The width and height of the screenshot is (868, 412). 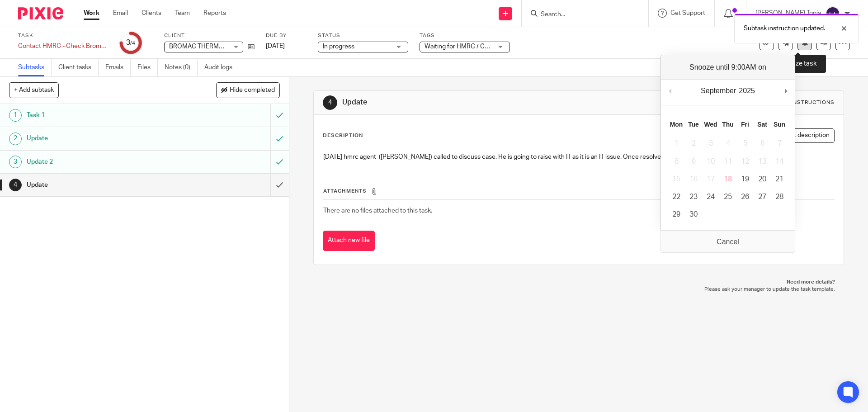 I want to click on button: Previous Month, so click(x=669, y=90).